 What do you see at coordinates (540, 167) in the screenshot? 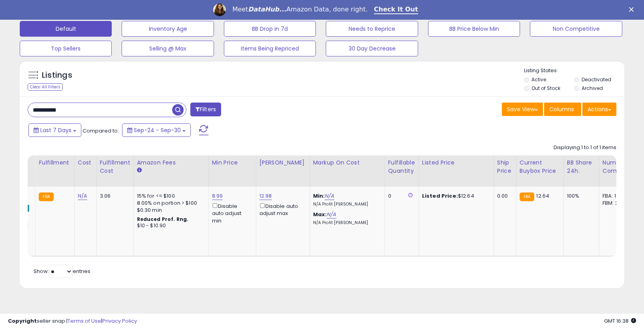
I see `div: Current Buybox Price` at bounding box center [540, 167].